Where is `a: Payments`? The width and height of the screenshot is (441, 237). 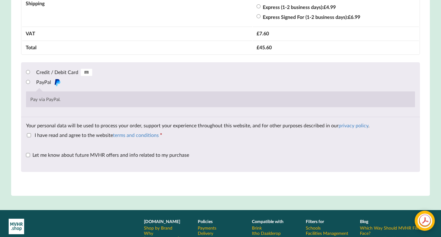
a: Payments is located at coordinates (207, 228).